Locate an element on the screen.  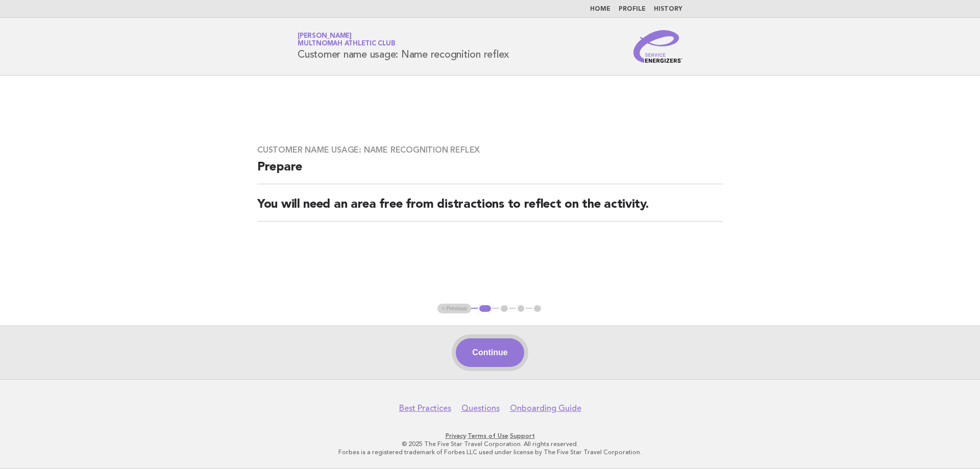
h3: Customer name usage: Name recognition reflex is located at coordinates (490, 150).